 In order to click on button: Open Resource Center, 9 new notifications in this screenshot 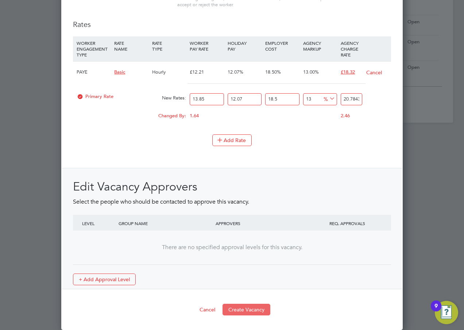, I will do `click(446, 313)`.